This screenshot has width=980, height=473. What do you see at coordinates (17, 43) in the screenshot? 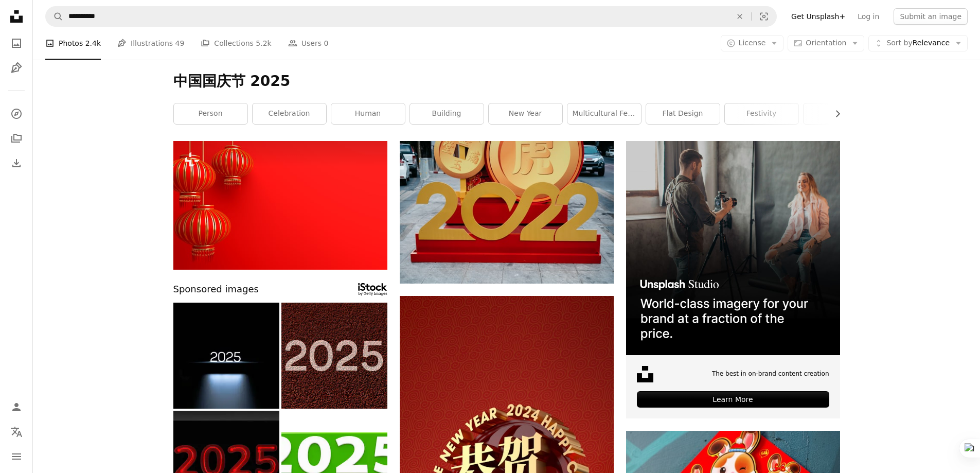
I see `a: Photos` at bounding box center [17, 43].